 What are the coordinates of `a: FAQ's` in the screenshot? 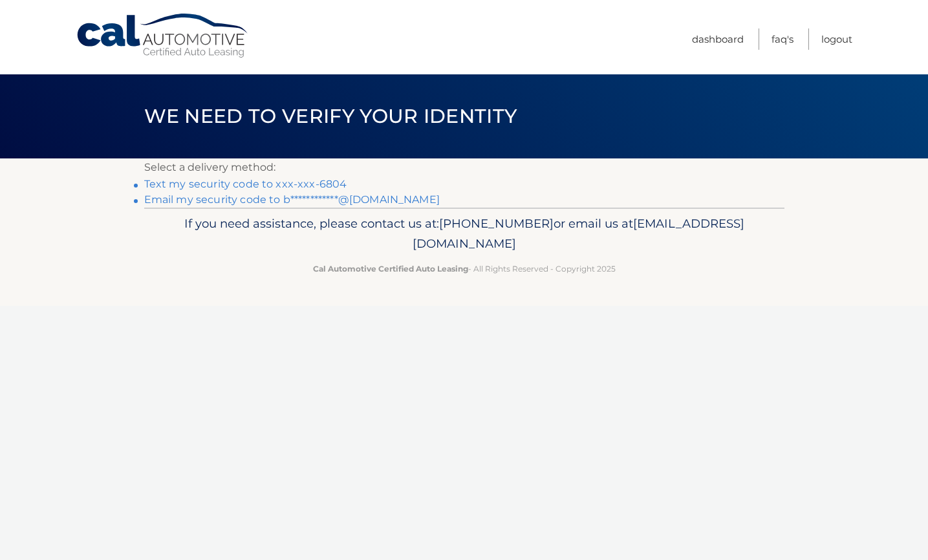 It's located at (782, 39).